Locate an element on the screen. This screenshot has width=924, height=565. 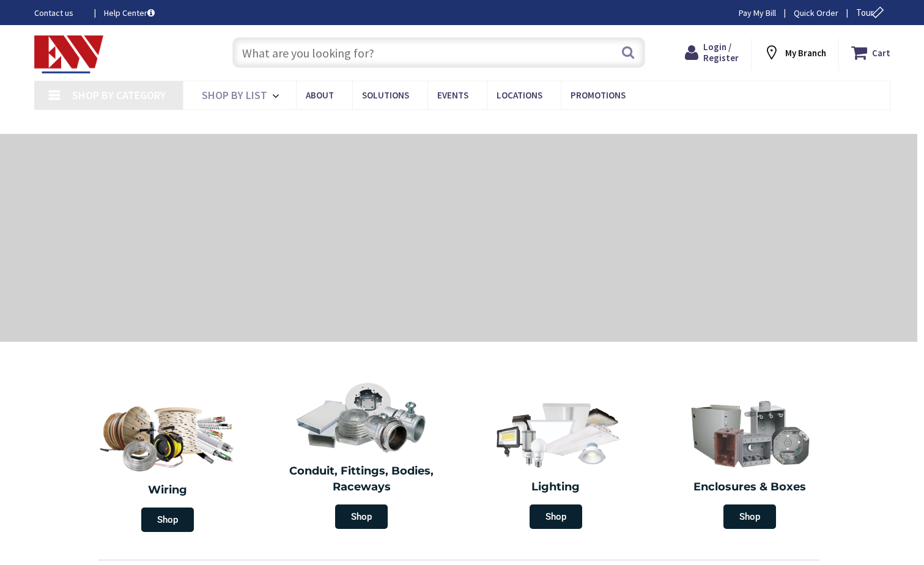
a: Conduit, Fittings, Bodies, Raceways Shop is located at coordinates (362, 455).